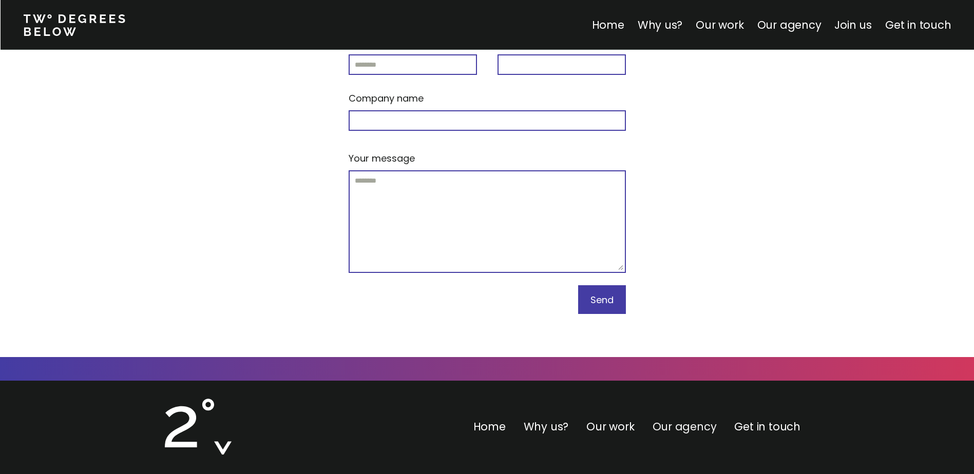 This screenshot has width=974, height=474. Describe the element at coordinates (602, 300) in the screenshot. I see `button: Send` at that location.